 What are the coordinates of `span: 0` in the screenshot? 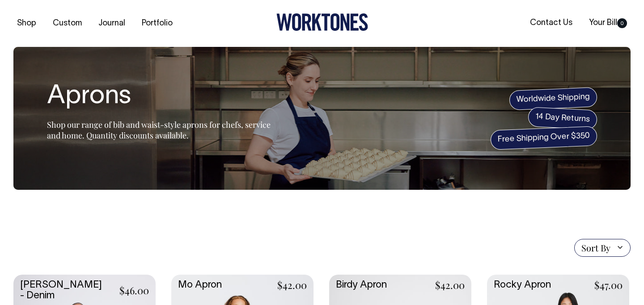 It's located at (622, 23).